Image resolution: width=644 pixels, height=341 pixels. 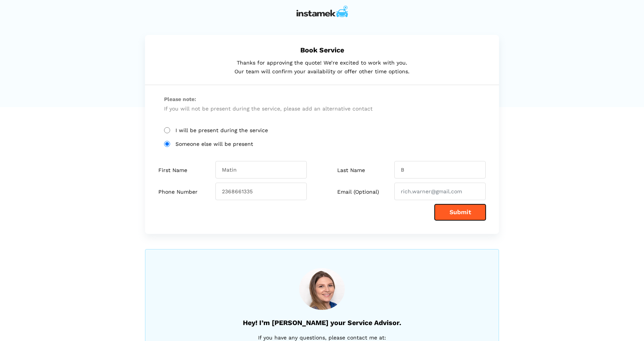 What do you see at coordinates (358, 192) in the screenshot?
I see `label: Email (Optional)` at bounding box center [358, 192].